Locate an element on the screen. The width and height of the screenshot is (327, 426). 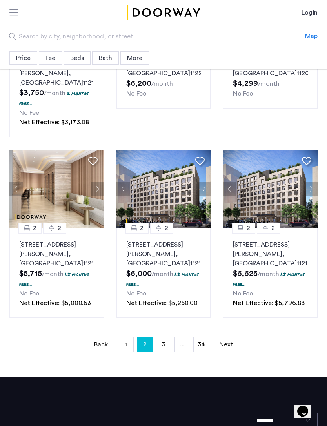
img: dc6efc1f-24ba-4395-9182-45437e21be9a_638908949647653773.png is located at coordinates (56, 189).